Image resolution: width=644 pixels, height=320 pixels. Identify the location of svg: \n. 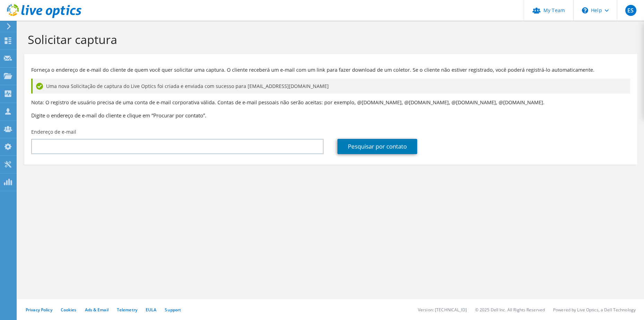
(585, 10).